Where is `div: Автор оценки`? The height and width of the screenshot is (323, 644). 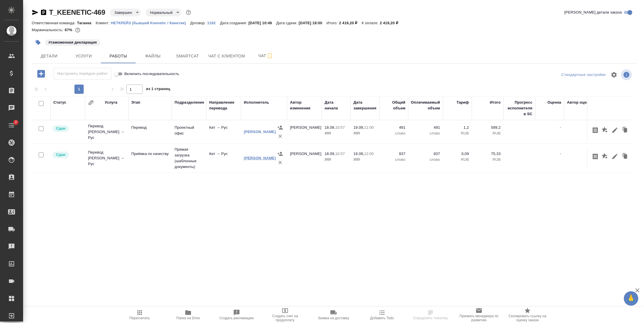
div: Автор оценки is located at coordinates (580, 102).